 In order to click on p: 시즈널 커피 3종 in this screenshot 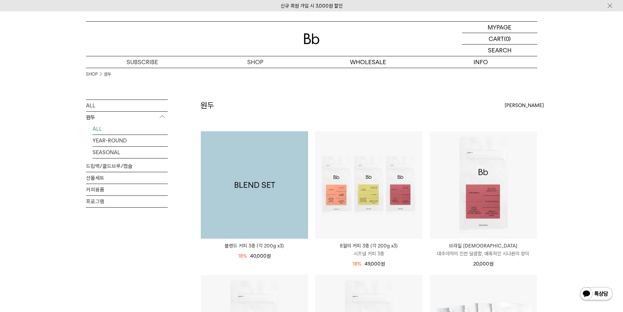, I will do `click(369, 254)`.